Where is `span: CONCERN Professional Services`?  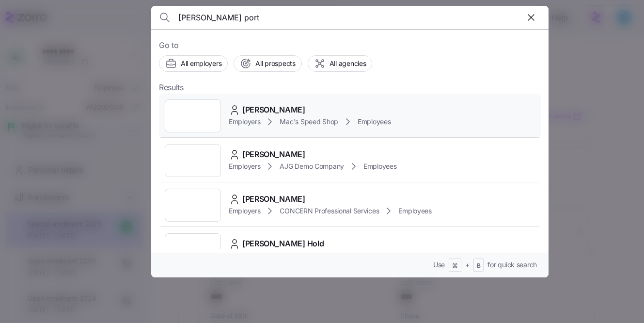
span: CONCERN Professional Services is located at coordinates (329, 211).